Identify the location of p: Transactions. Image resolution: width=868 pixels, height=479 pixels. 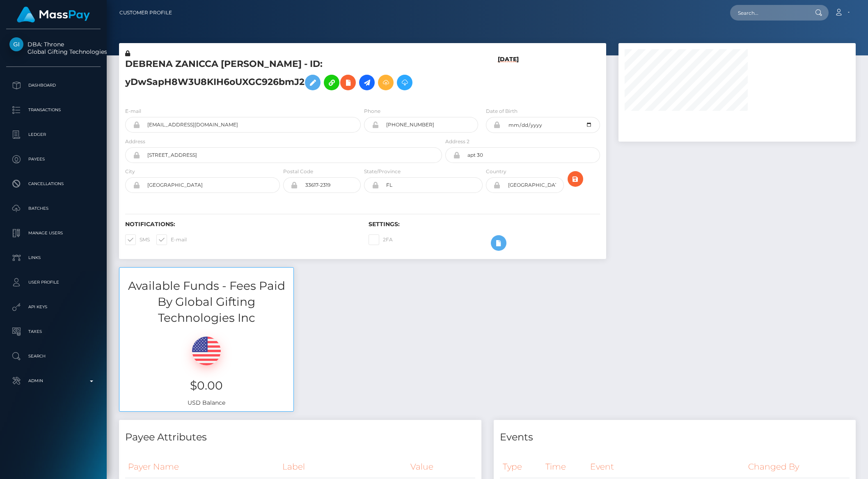
(53, 110).